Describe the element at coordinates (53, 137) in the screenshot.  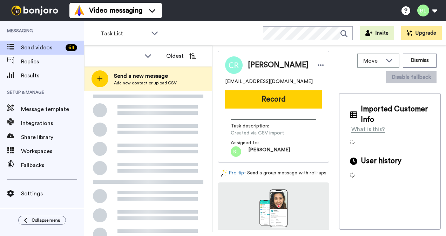
I see `span: Share library` at that location.